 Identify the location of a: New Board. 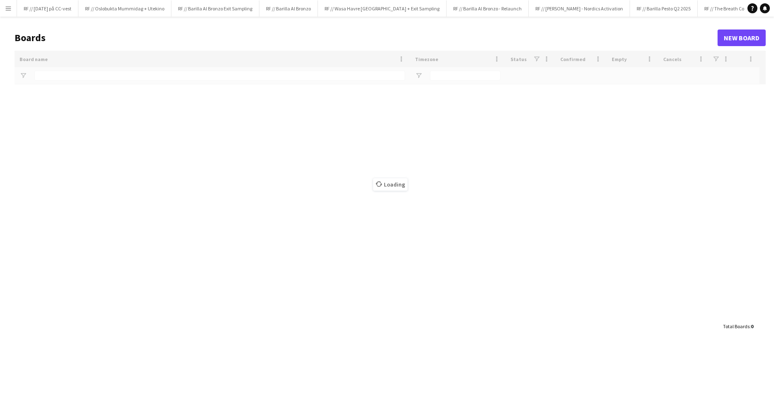
(742, 38).